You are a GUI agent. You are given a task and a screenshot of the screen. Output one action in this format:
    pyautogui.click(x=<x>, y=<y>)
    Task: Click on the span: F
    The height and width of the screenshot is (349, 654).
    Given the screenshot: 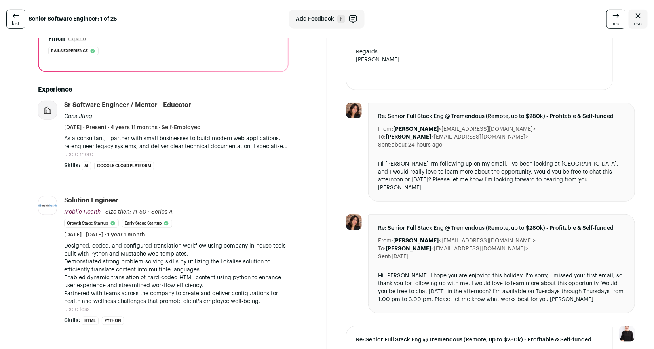 What is the action you would take?
    pyautogui.click(x=341, y=19)
    